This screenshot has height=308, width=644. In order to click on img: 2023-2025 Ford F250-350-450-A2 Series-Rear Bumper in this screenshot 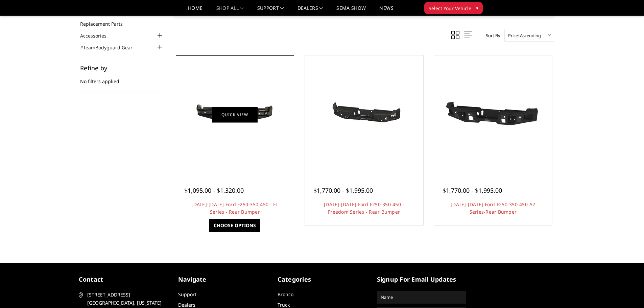, I will do `click(493, 115)`.